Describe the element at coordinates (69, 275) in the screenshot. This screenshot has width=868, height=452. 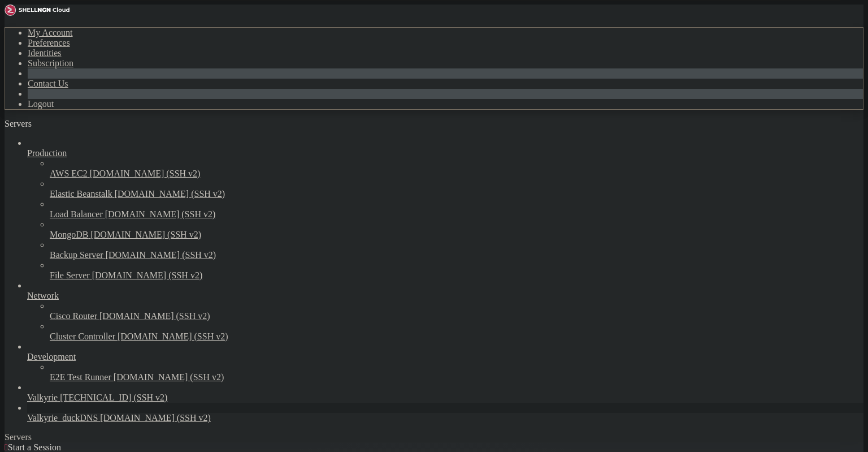
I see `span: File Server` at that location.